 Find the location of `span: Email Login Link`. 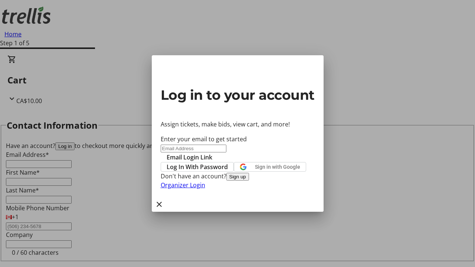

span: Email Login Link is located at coordinates (189, 157).